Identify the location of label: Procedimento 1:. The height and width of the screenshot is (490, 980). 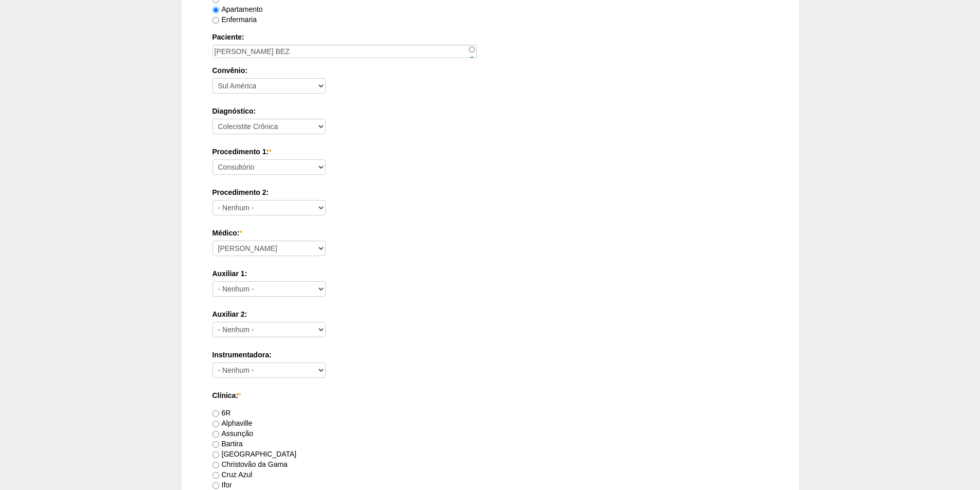
(490, 152).